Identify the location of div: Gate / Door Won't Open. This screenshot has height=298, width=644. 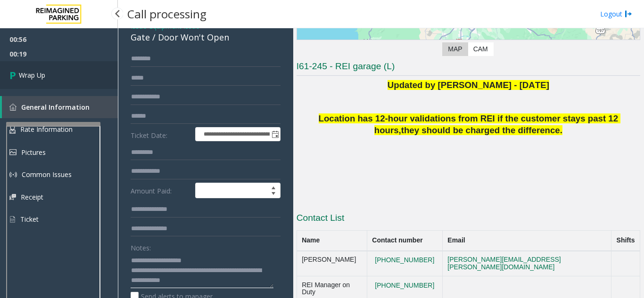
(206, 37).